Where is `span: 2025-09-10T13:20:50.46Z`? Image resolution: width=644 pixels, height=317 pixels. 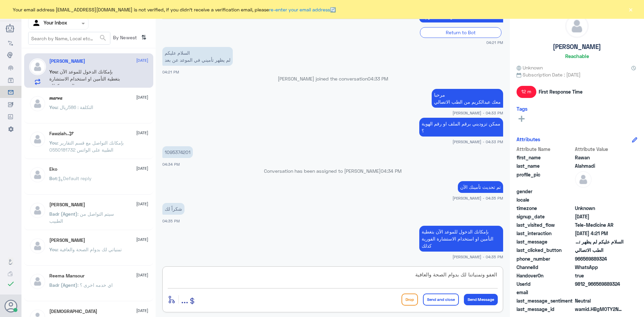
span: 2025-09-10T13:20:50.46Z is located at coordinates (599, 216).